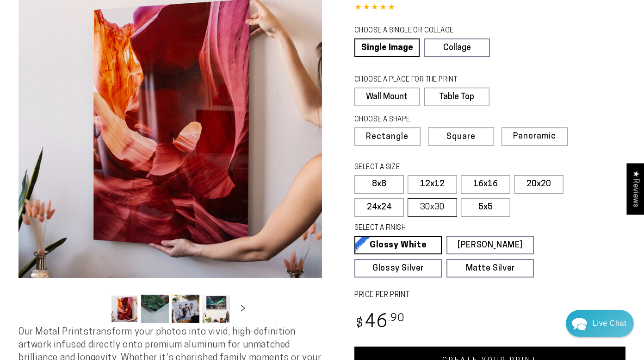 This screenshot has width=644, height=360. What do you see at coordinates (485, 184) in the screenshot?
I see `label: 16x16` at bounding box center [485, 184].